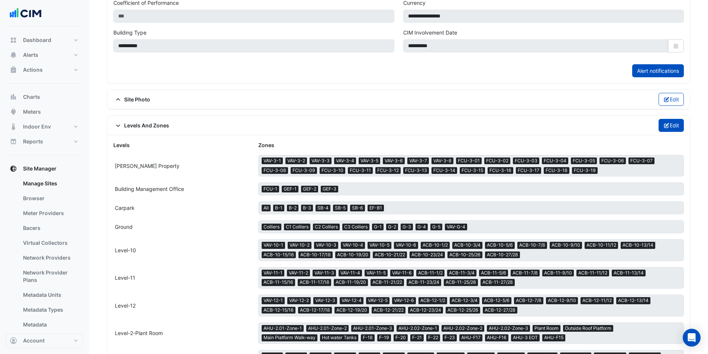 The width and height of the screenshot is (708, 354). What do you see at coordinates (50, 184) in the screenshot?
I see `a: Manage Sites` at bounding box center [50, 184].